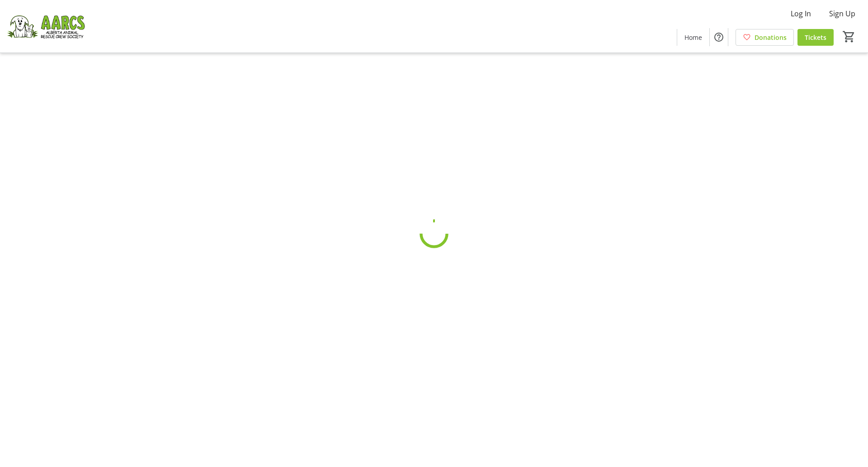  What do you see at coordinates (765, 38) in the screenshot?
I see `a: Donations` at bounding box center [765, 38].